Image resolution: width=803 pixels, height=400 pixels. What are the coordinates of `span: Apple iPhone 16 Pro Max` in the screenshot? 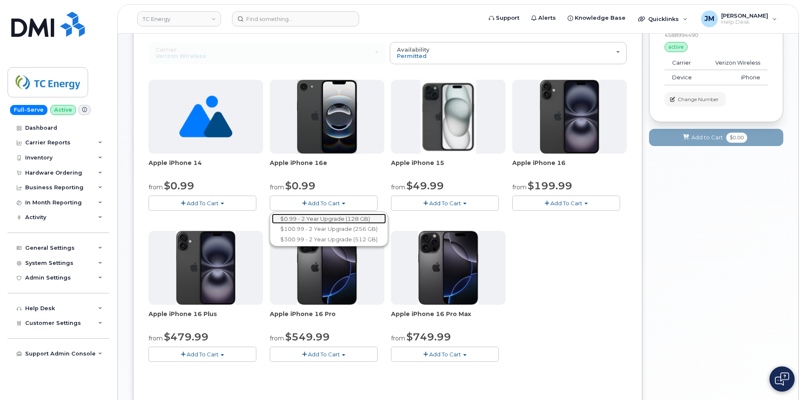 It's located at (448, 318).